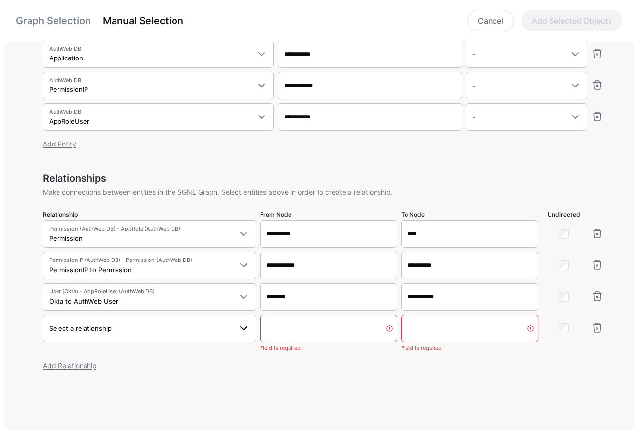  I want to click on a: Add Entity, so click(59, 144).